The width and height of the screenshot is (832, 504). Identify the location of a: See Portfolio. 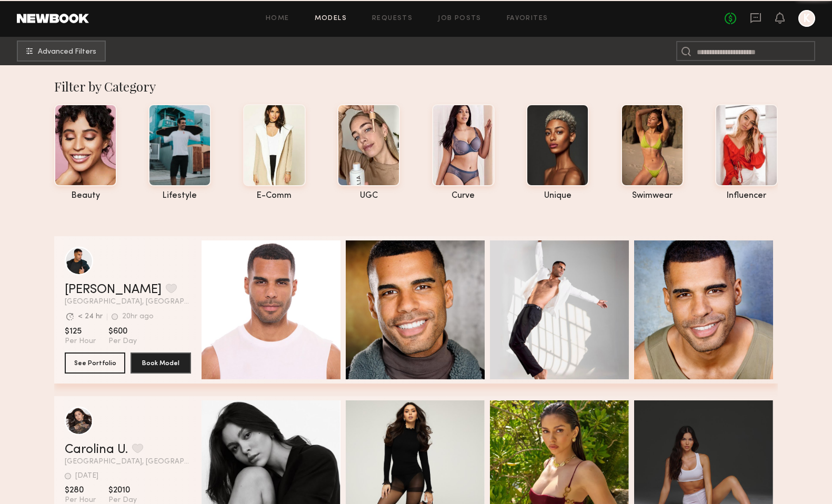
(95, 363).